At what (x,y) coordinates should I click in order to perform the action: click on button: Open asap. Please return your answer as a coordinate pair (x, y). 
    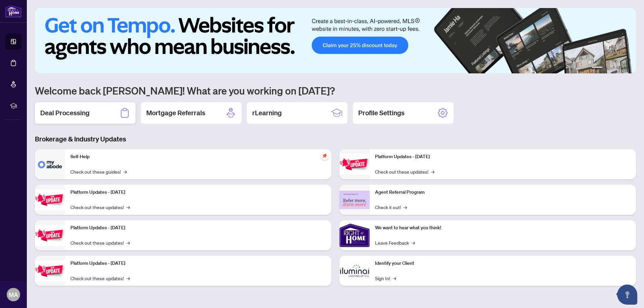
    Looking at the image, I should click on (627, 295).